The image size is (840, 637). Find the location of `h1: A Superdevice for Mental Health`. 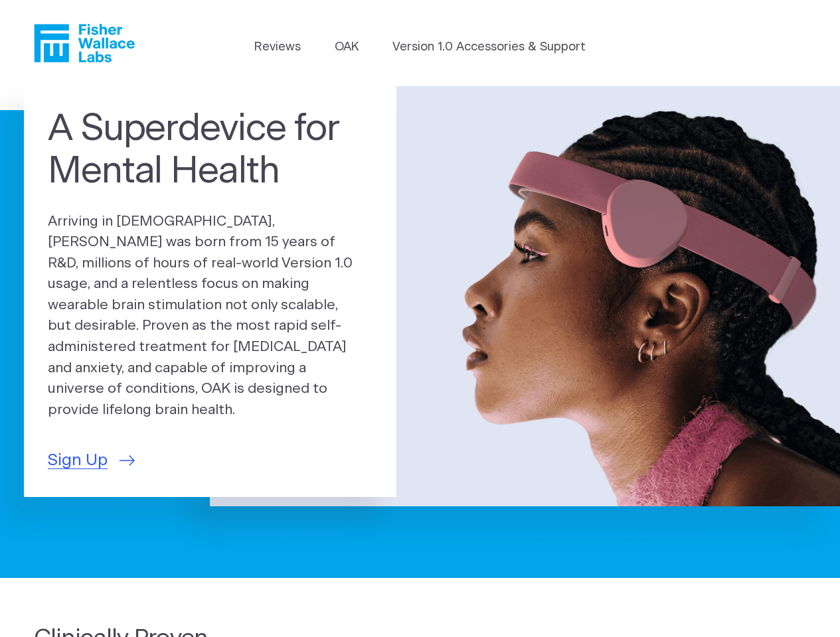

h1: A Superdevice for Mental Health is located at coordinates (210, 150).